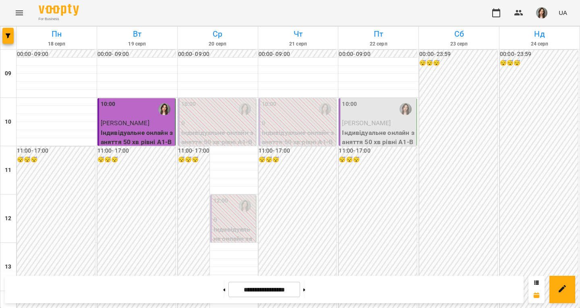  Describe the element at coordinates (378, 44) in the screenshot. I see `h6: 22 серп` at that location.